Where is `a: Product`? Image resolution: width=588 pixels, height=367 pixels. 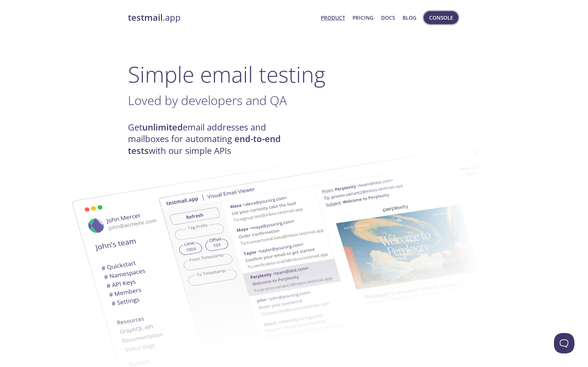 a: Product is located at coordinates (333, 18).